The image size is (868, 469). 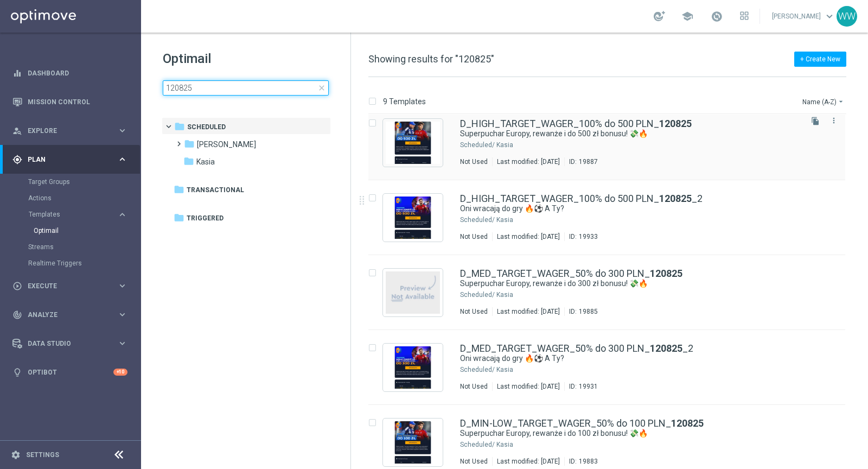 I want to click on i: more_vert, so click(x=834, y=120).